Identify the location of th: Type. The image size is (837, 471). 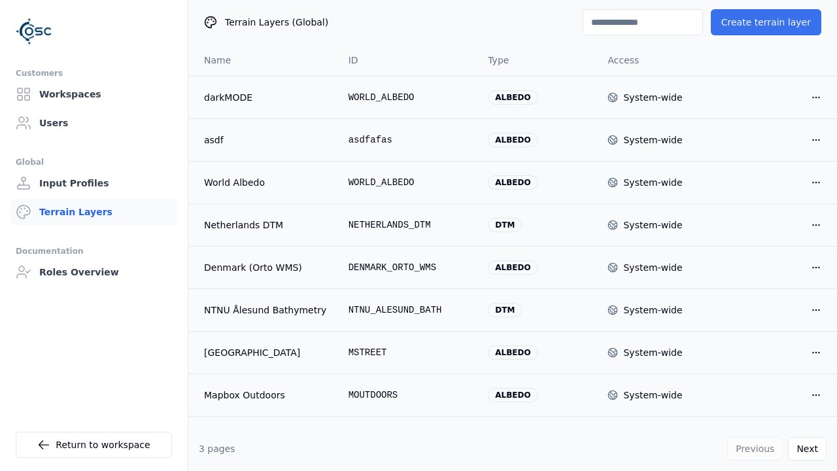
(537, 60).